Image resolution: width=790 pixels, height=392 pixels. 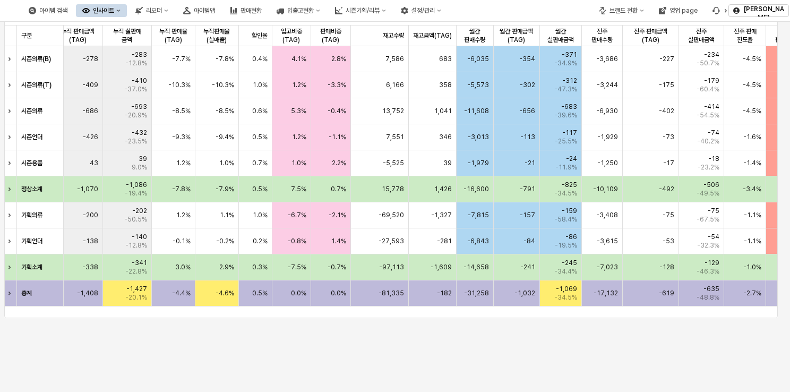 What do you see at coordinates (259, 267) in the screenshot?
I see `span: 0.3%` at bounding box center [259, 267].